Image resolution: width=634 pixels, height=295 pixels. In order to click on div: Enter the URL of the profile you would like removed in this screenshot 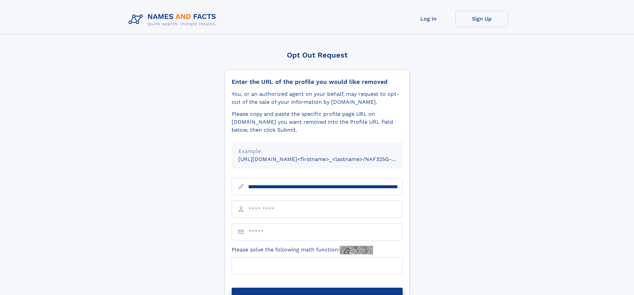, I will do `click(317, 82)`.